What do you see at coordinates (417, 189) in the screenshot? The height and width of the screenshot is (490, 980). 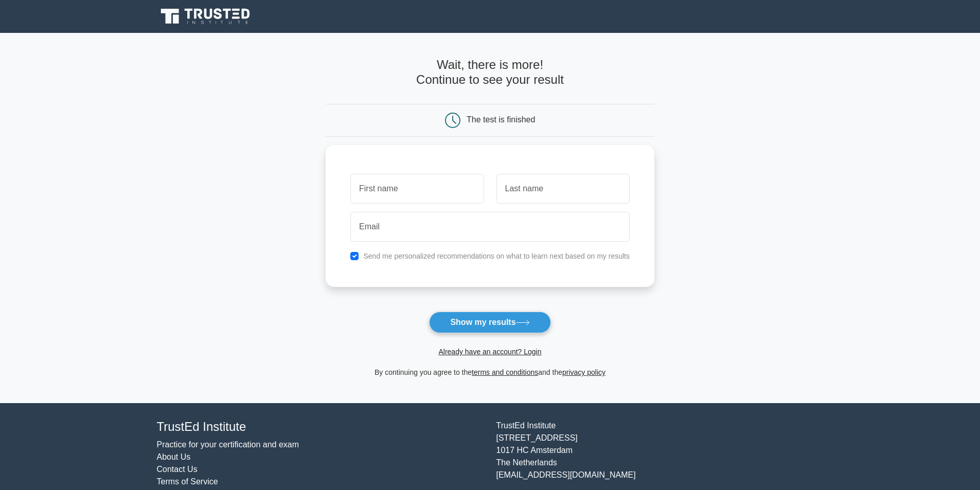 I see `input: First name` at bounding box center [417, 189].